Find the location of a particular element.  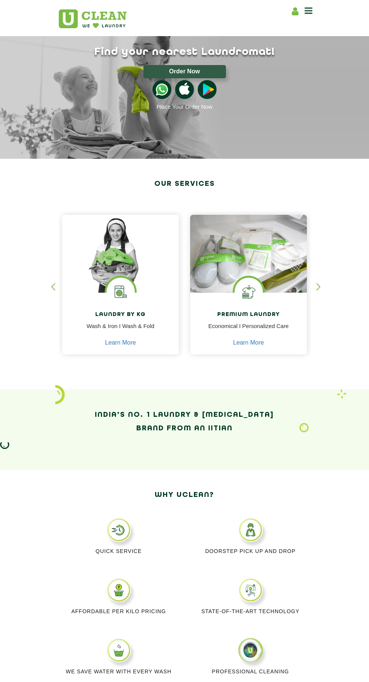

p: Doorstep Pick up and Drop is located at coordinates (250, 551).